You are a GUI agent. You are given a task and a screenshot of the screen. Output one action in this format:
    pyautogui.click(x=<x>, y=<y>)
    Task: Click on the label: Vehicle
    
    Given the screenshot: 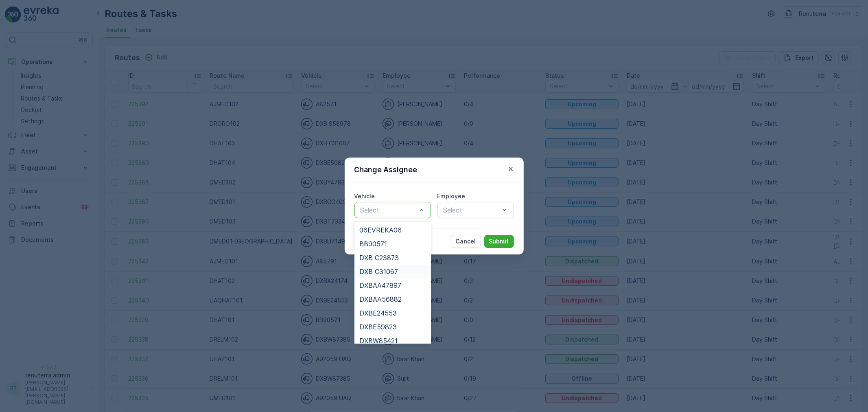 What is the action you would take?
    pyautogui.click(x=365, y=196)
    